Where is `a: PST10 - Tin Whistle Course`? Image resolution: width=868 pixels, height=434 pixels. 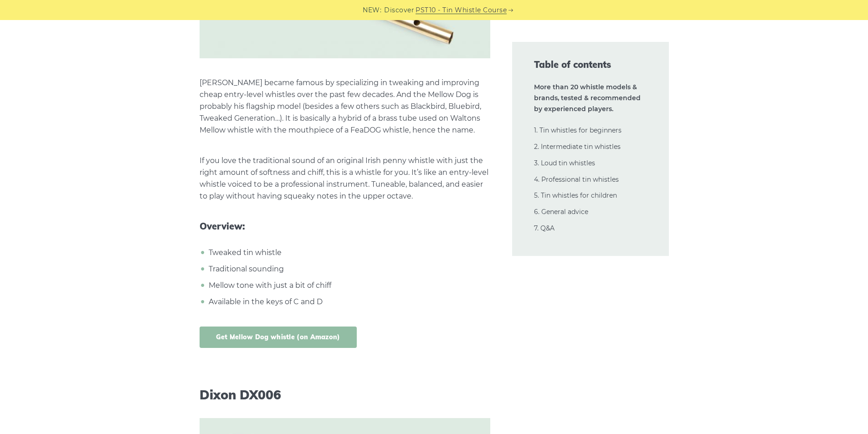 a: PST10 - Tin Whistle Course is located at coordinates (461, 10).